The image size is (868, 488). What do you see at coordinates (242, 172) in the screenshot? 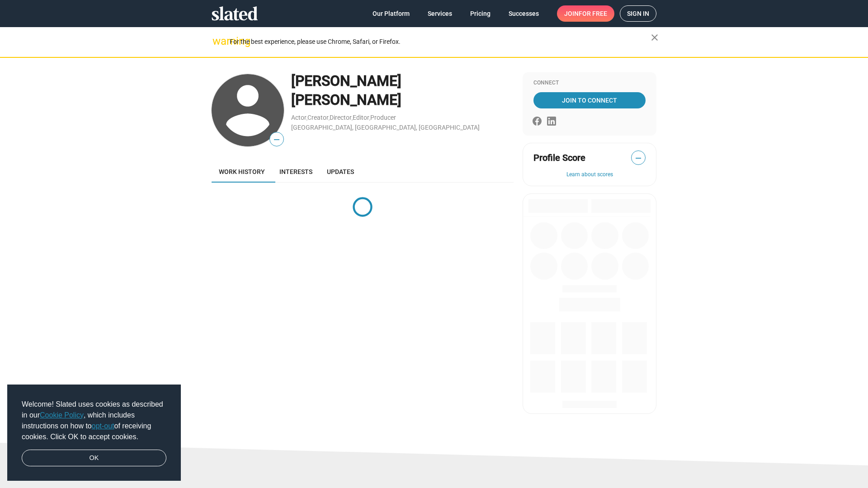
I see `a: Work history` at bounding box center [242, 172].